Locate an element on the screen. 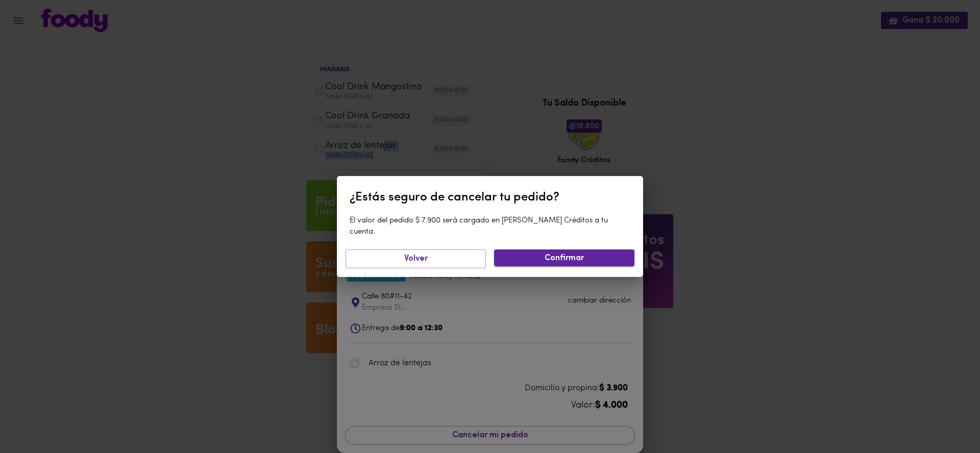 Image resolution: width=980 pixels, height=453 pixels. button: Confirmar is located at coordinates (564, 258).